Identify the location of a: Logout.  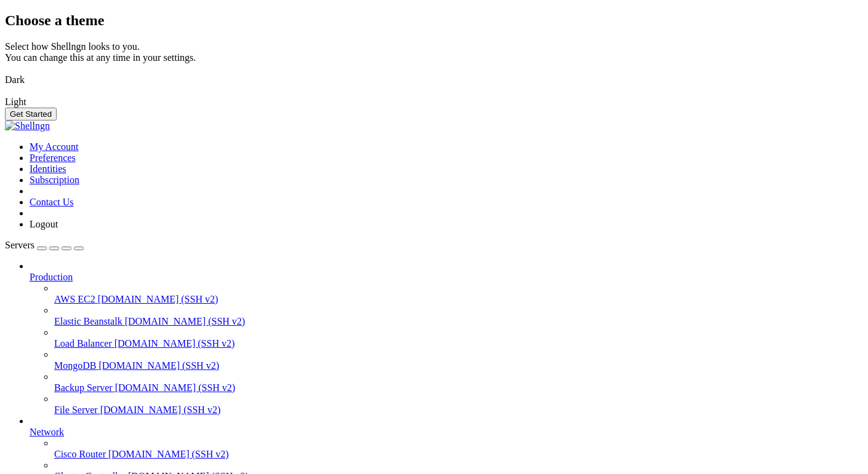
(44, 224).